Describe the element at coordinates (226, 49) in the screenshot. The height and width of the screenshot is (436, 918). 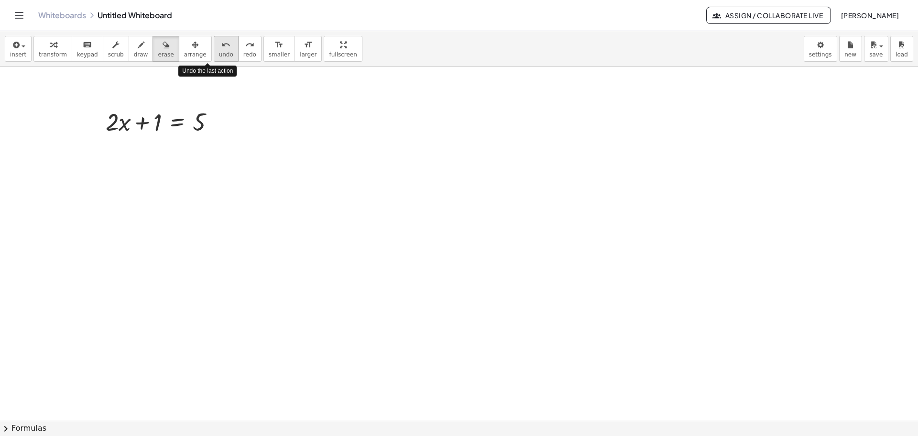
I see `button: undoundo` at that location.